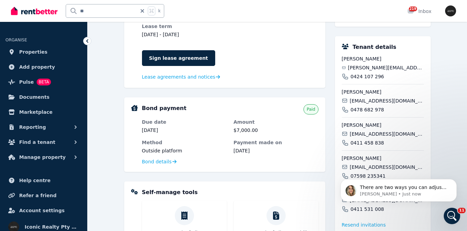 Image resolution: width=467 pixels, height=231 pixels. I want to click on a: Add property, so click(43, 67).